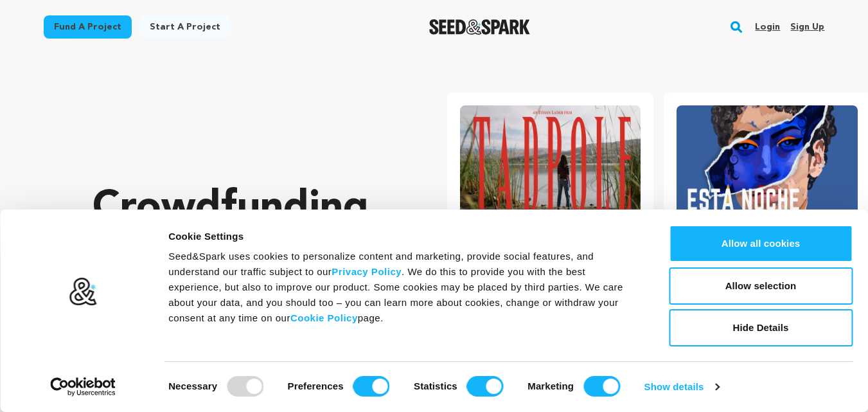 The height and width of the screenshot is (412, 868). What do you see at coordinates (405, 237) in the screenshot?
I see `div: Cookie Settings` at bounding box center [405, 237].